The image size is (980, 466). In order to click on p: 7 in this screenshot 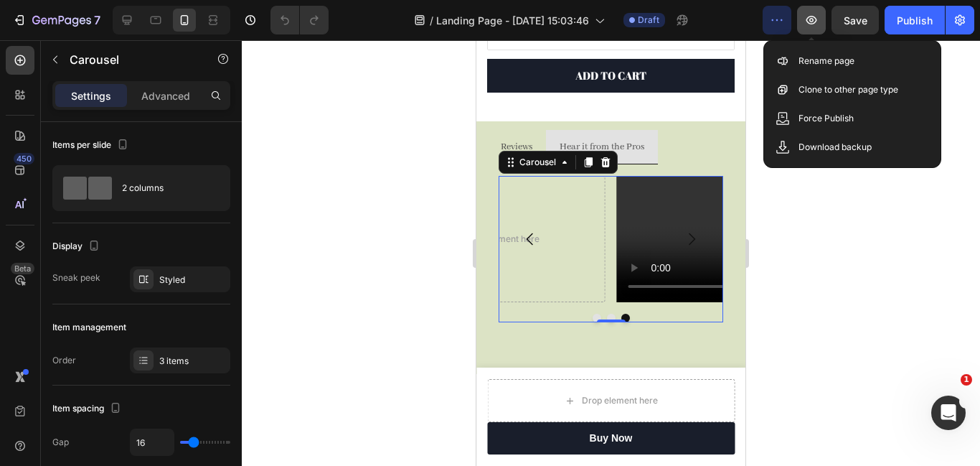, I will do `click(97, 20)`.